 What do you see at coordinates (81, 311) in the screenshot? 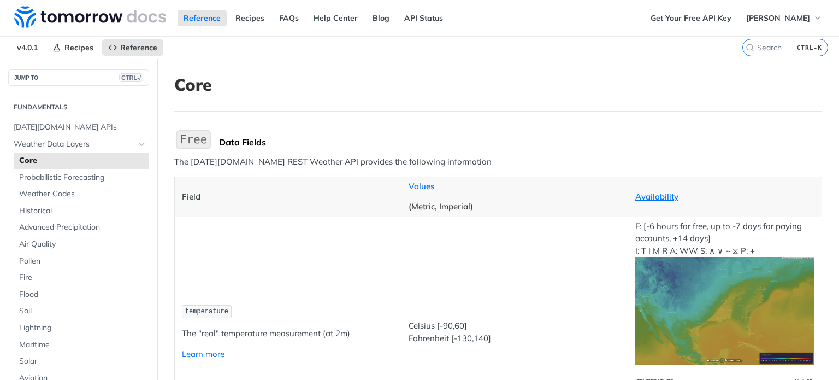
I see `a: Soil` at bounding box center [81, 311].